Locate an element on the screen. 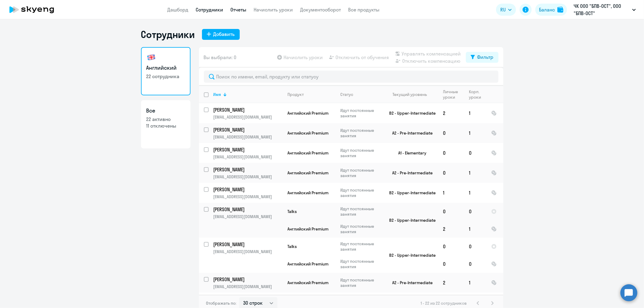 This screenshot has height=308, width=644. input: Поиск по имени, email, продукту или статусу is located at coordinates (351, 77).